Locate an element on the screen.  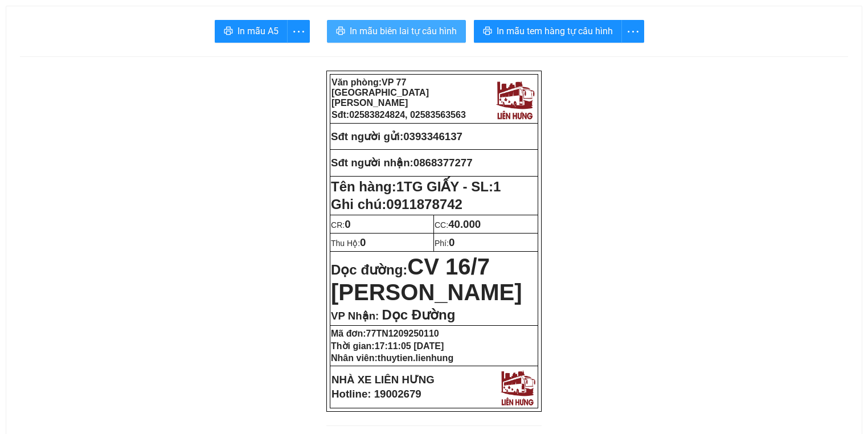
span: In mẫu tem hàng tự cấu hình is located at coordinates (555, 31).